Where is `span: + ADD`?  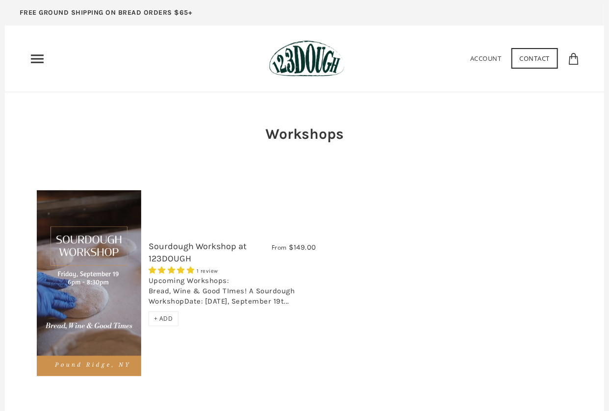 span: + ADD is located at coordinates (163, 318).